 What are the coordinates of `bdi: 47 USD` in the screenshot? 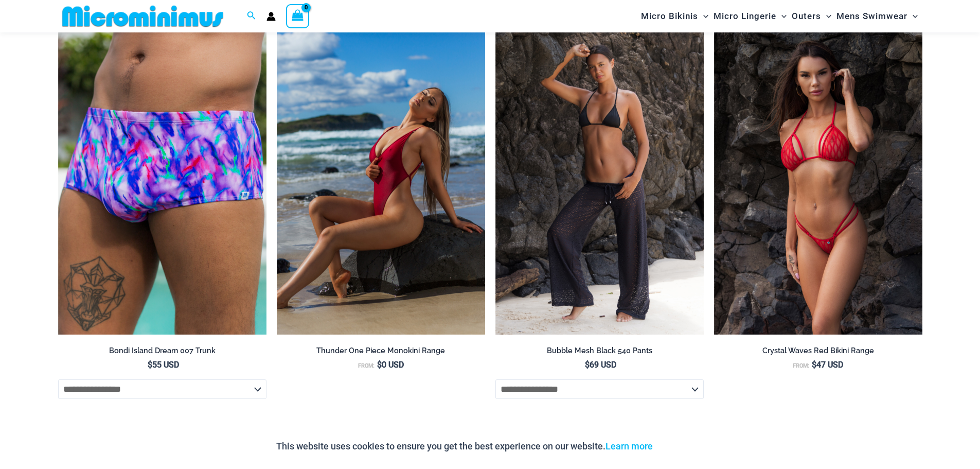 It's located at (827, 364).